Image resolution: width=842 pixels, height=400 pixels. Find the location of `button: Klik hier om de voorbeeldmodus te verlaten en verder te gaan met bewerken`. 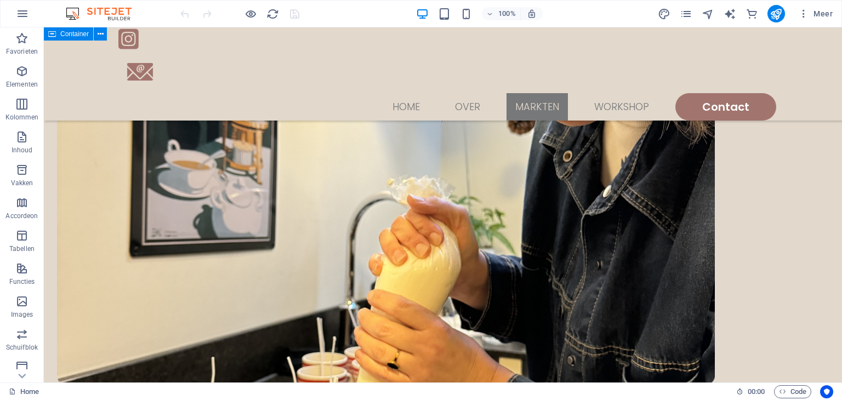

button: Klik hier om de voorbeeldmodus te verlaten en verder te gaan met bewerken is located at coordinates (250, 14).